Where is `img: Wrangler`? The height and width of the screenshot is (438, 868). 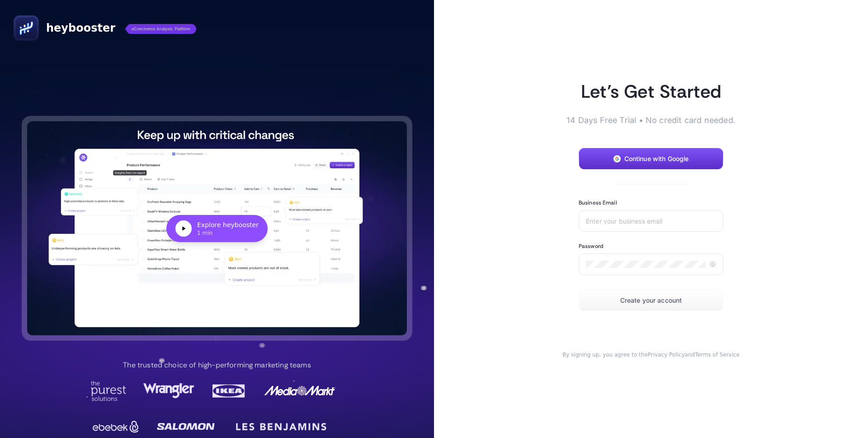
img: Wrangler is located at coordinates (169, 391).